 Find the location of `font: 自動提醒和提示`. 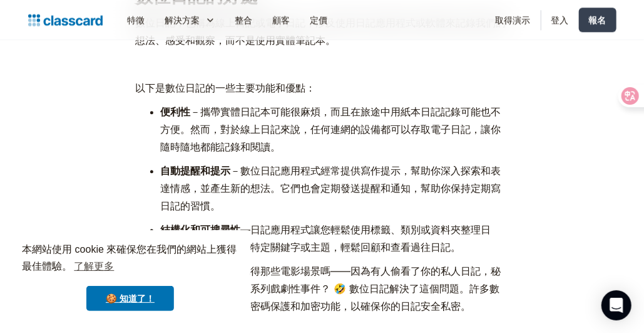

font: 自動提醒和提示 is located at coordinates (196, 170).